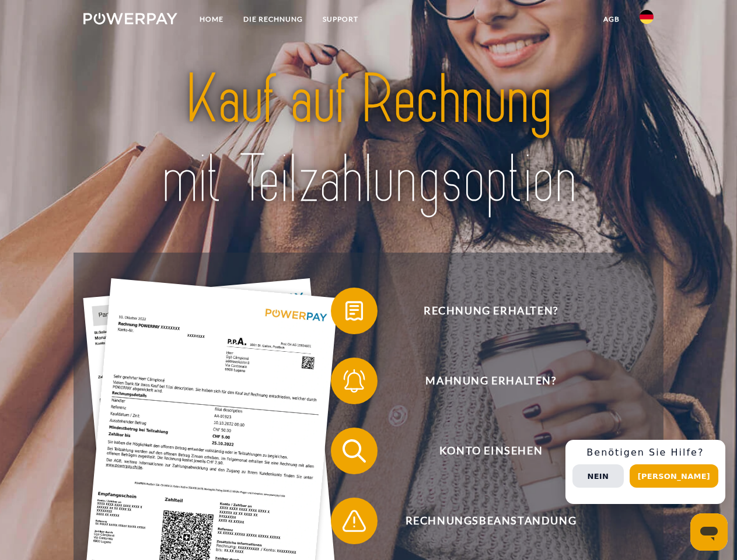 The width and height of the screenshot is (737, 560). What do you see at coordinates (273, 19) in the screenshot?
I see `a: DIE RECHNUNG` at bounding box center [273, 19].